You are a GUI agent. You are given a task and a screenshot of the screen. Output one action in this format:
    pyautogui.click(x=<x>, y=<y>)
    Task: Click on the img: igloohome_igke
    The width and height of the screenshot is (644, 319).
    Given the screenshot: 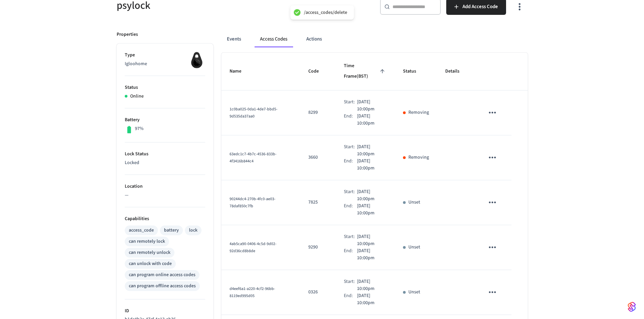 What is the action you would take?
    pyautogui.click(x=196, y=60)
    